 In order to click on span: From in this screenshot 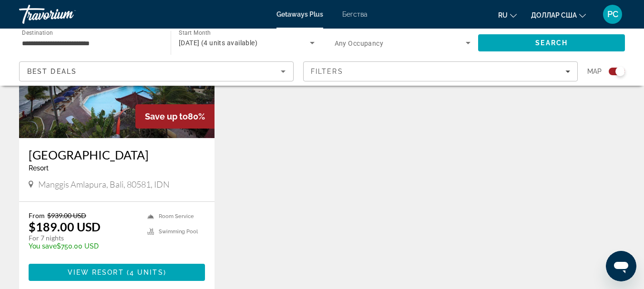, I will do `click(37, 215)`.